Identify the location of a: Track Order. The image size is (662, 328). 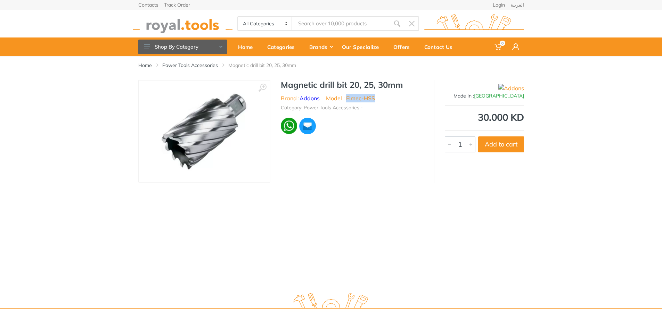
(177, 5).